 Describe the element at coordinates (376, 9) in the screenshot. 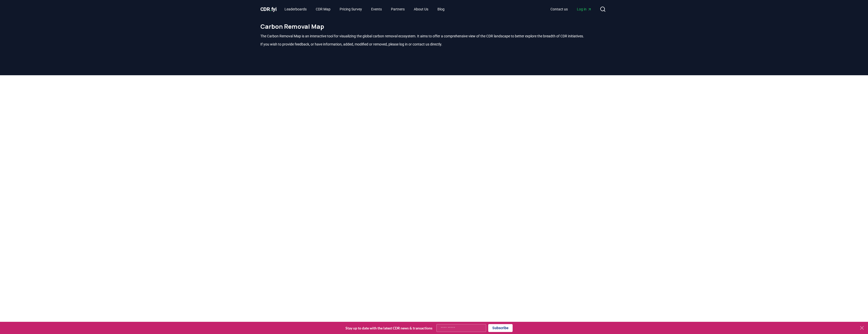

I see `a: Events` at that location.